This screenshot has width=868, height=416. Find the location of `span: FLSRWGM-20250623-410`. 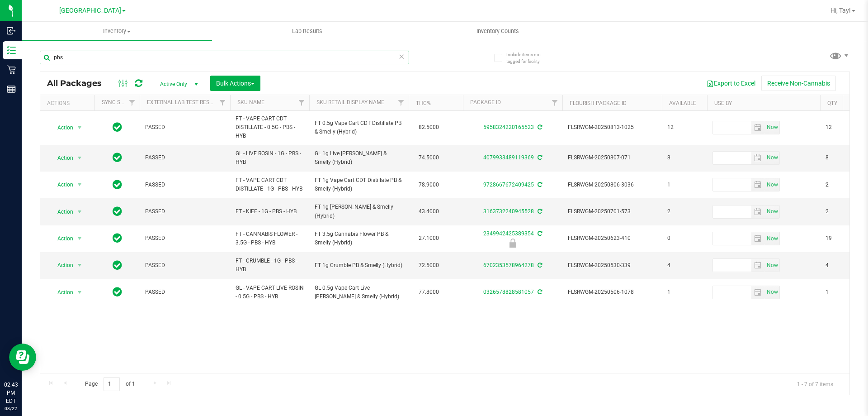

span: FLSRWGM-20250623-410 is located at coordinates (612, 238).